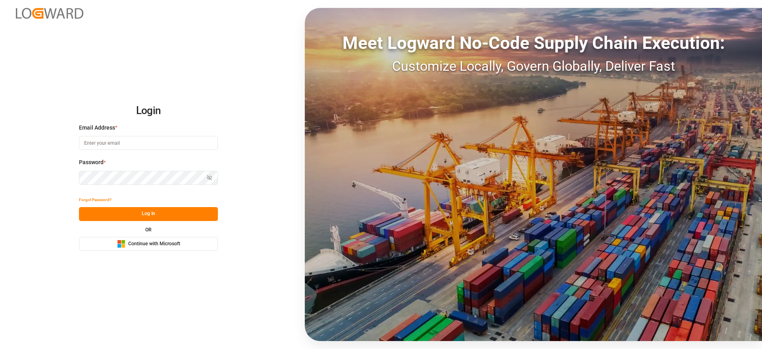 The height and width of the screenshot is (349, 762). What do you see at coordinates (149, 214) in the screenshot?
I see `button: Log In` at bounding box center [149, 214].